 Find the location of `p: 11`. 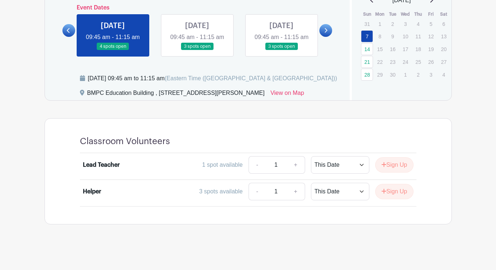

p: 11 is located at coordinates (418, 36).